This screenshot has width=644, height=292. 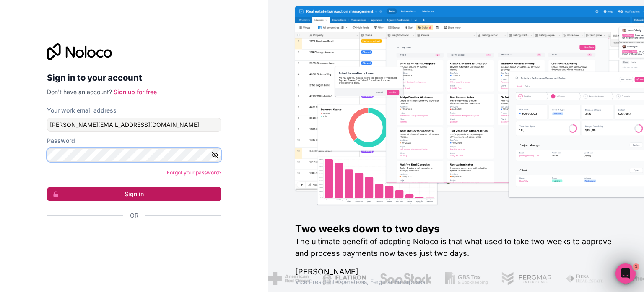 What do you see at coordinates (636, 267) in the screenshot?
I see `span: 1` at bounding box center [636, 267].